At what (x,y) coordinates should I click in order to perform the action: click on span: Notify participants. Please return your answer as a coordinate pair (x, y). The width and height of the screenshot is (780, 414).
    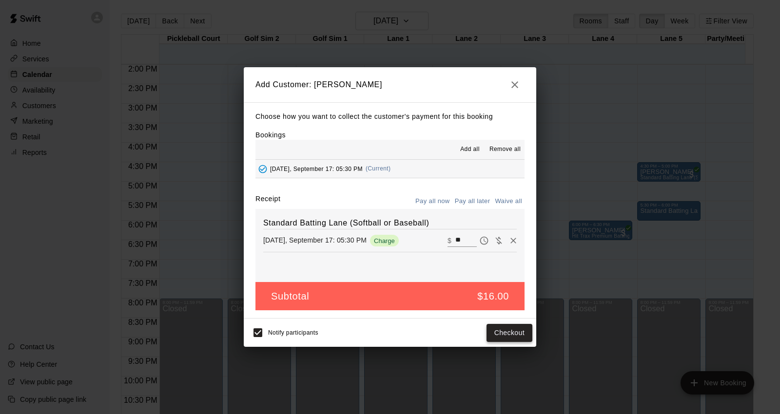
    Looking at the image, I should click on (293, 333).